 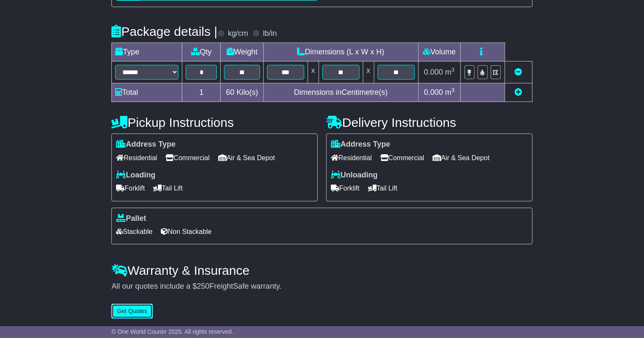 What do you see at coordinates (270, 34) in the screenshot?
I see `label: lb/in` at bounding box center [270, 34].